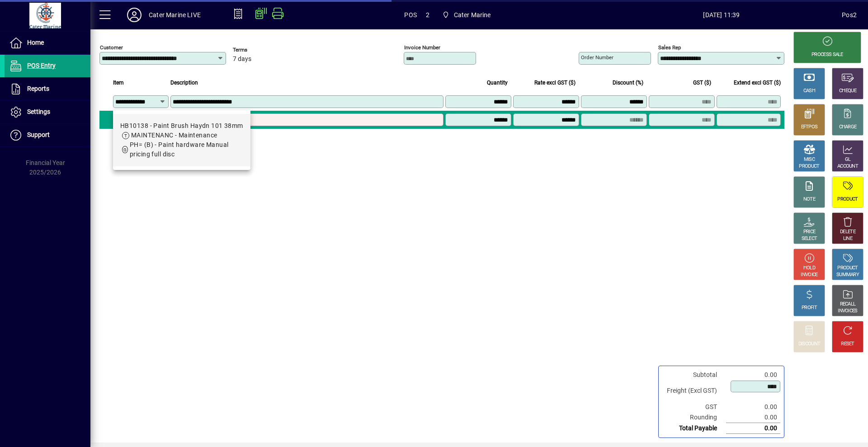 This screenshot has width=868, height=447. What do you see at coordinates (422, 48) in the screenshot?
I see `mat-label: Invoice number` at bounding box center [422, 48].